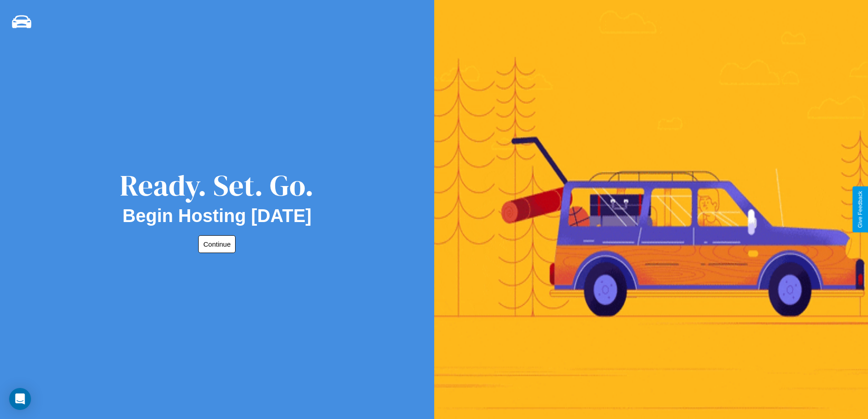 Image resolution: width=868 pixels, height=419 pixels. Describe the element at coordinates (217, 185) in the screenshot. I see `div: Ready. Set. Go.` at that location.